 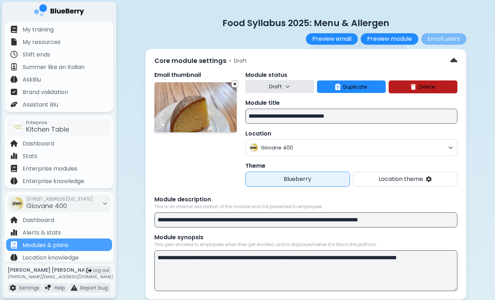 I want to click on p: Enterprise modules, so click(x=50, y=169).